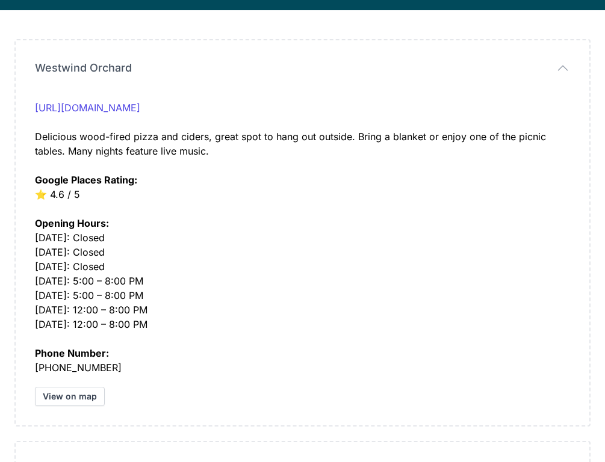 The width and height of the screenshot is (605, 462). I want to click on span: Westwind Orchard, so click(83, 68).